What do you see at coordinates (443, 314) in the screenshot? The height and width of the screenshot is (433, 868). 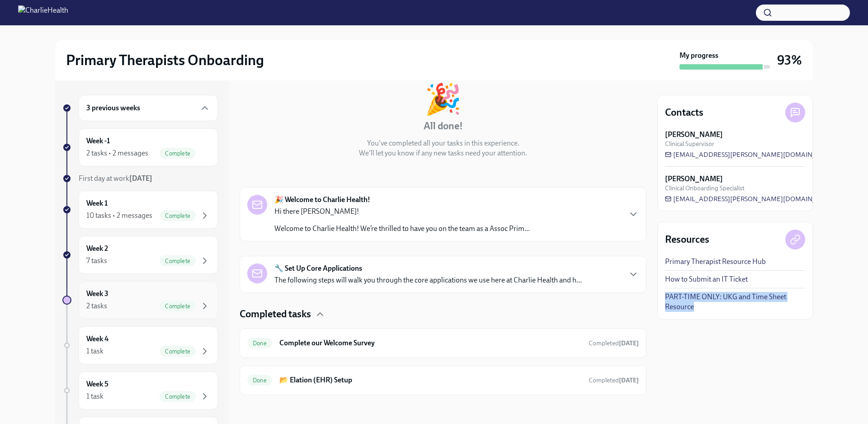 I see `div: Completed tasks` at bounding box center [443, 314].